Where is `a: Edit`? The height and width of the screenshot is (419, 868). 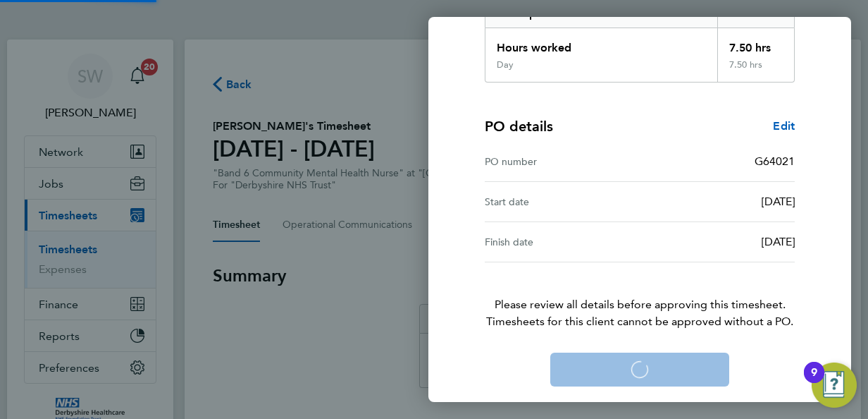
a: Edit is located at coordinates (783, 126).